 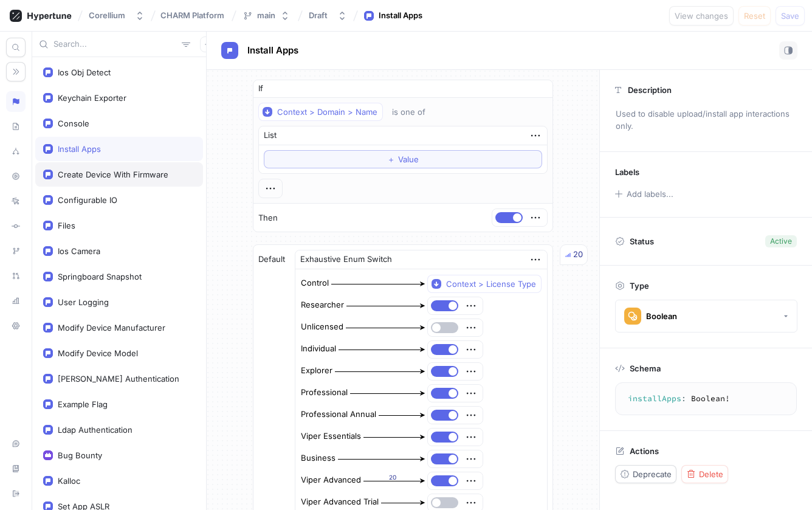 What do you see at coordinates (402, 159) in the screenshot?
I see `button: ＋Value` at bounding box center [402, 159].